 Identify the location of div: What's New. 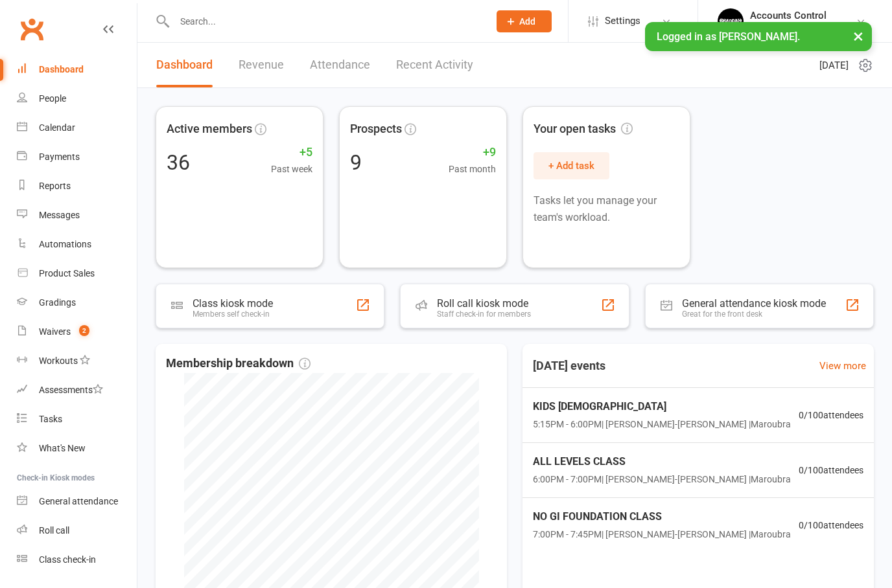
(63, 448).